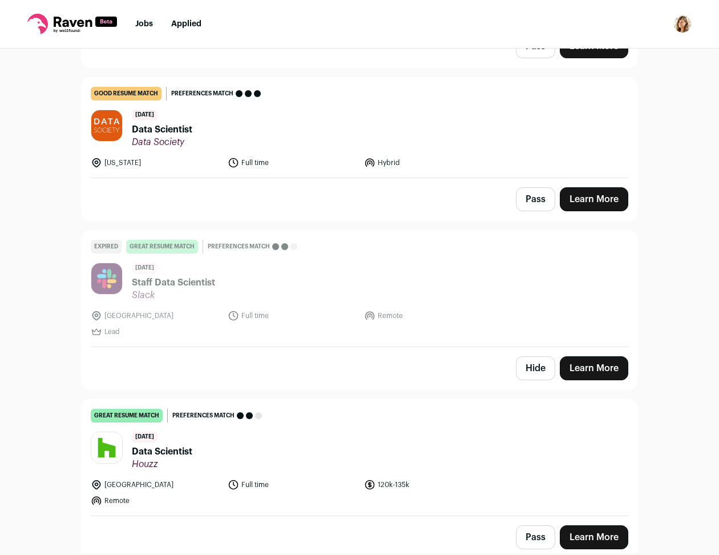 The height and width of the screenshot is (555, 719). What do you see at coordinates (173, 295) in the screenshot?
I see `span: Slack` at bounding box center [173, 295].